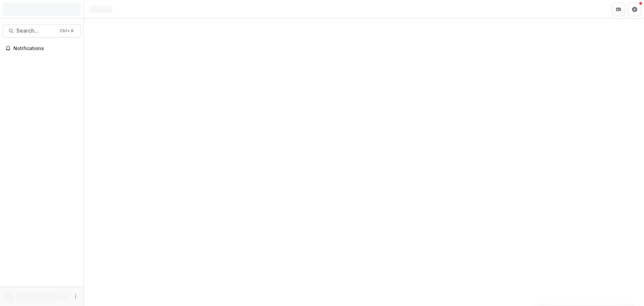 The width and height of the screenshot is (644, 306). I want to click on button: Partners, so click(618, 9).